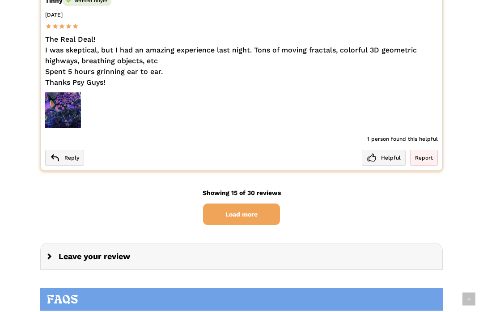 The height and width of the screenshot is (312, 483). Describe the element at coordinates (424, 158) in the screenshot. I see `span: Report` at that location.